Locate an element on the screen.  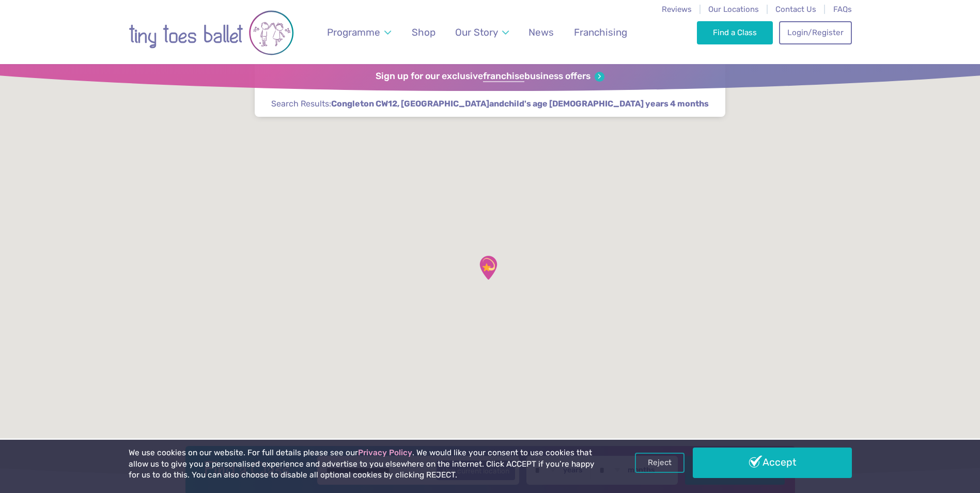
a: Privacy Policy is located at coordinates (385, 453).